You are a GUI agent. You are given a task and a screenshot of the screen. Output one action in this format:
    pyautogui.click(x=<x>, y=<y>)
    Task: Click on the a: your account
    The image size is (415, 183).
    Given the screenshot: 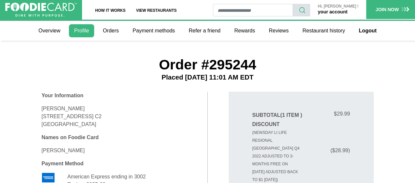 What is the action you would take?
    pyautogui.click(x=333, y=12)
    